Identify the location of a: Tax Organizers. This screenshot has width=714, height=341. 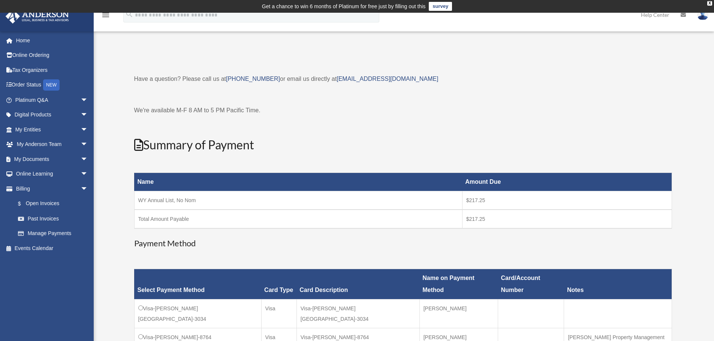
(52, 70).